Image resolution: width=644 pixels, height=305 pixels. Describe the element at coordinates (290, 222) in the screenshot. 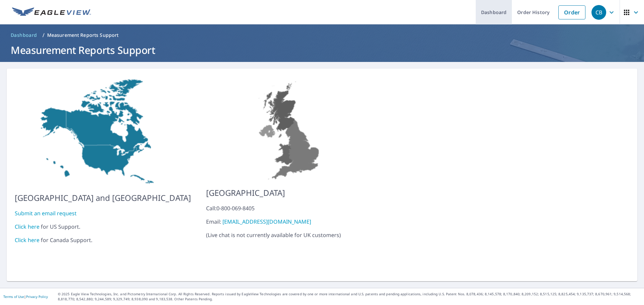

I see `div: Email:` at that location.